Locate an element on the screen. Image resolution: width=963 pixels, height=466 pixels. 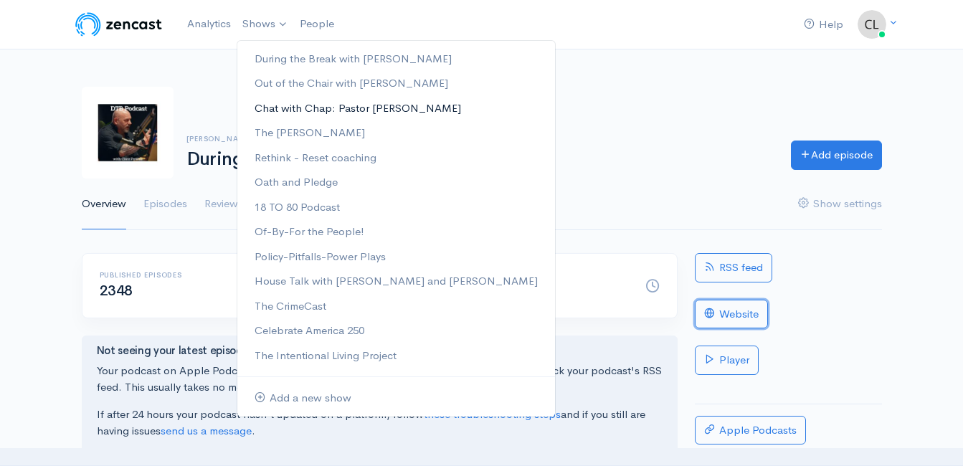
a: Add episode is located at coordinates (836, 155).